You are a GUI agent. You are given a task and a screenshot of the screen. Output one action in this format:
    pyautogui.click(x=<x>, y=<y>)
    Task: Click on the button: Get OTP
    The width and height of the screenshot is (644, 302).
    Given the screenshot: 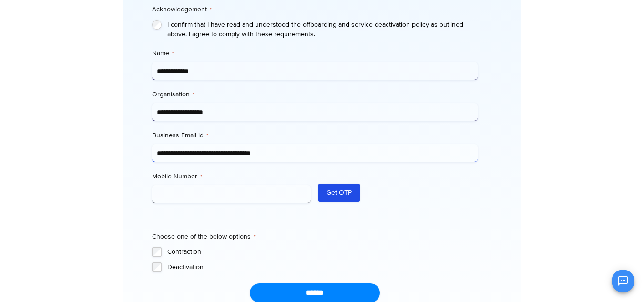 What is the action you would take?
    pyautogui.click(x=339, y=193)
    